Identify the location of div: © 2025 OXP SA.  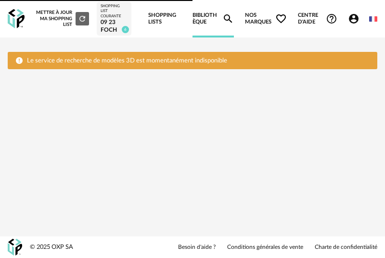
(51, 247).